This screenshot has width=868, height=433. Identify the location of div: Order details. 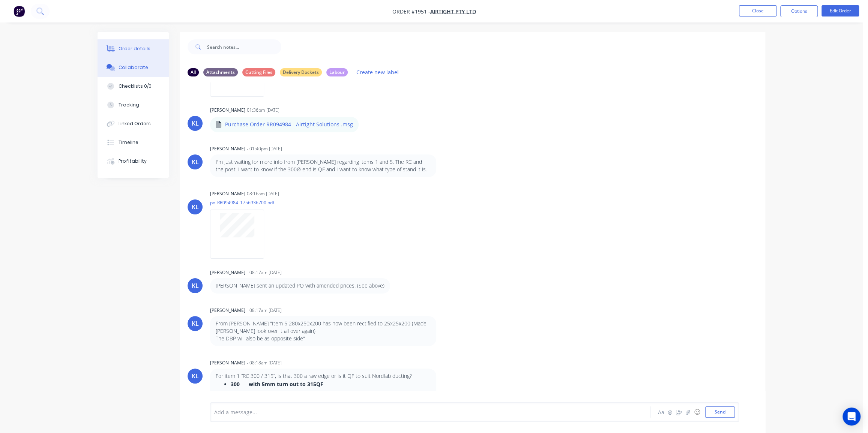
(134, 49).